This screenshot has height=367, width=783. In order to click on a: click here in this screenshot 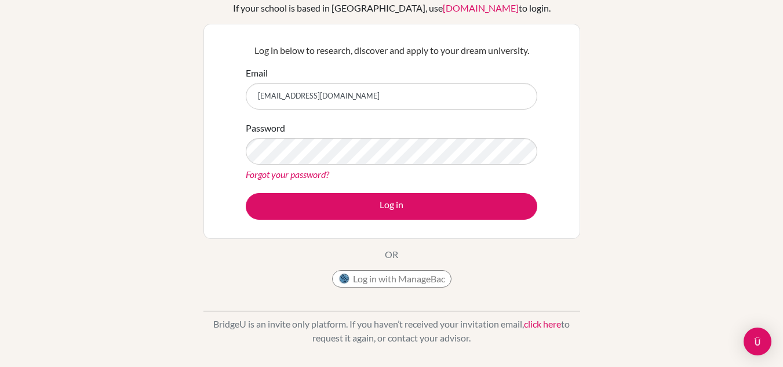, I will do `click(542, 323)`.